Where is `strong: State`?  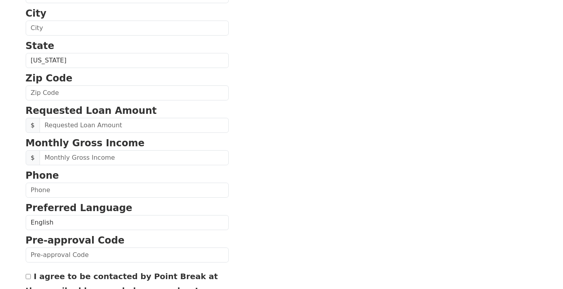
strong: State is located at coordinates (40, 46).